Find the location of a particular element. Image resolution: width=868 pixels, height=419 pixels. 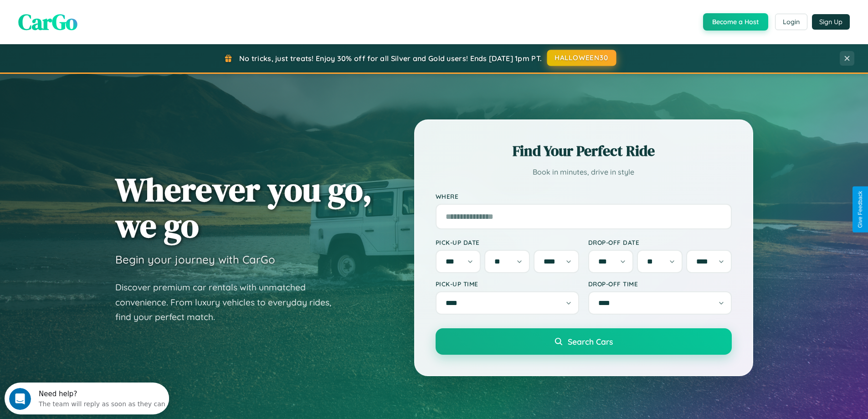

div: The team will reply as soon as they can is located at coordinates (97, 20).